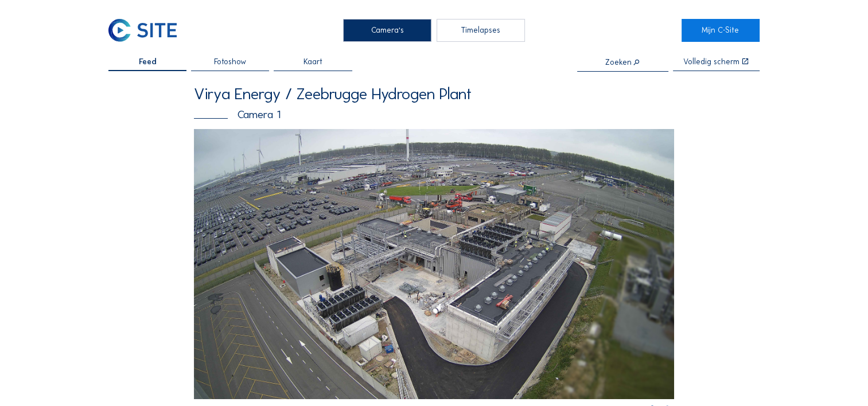 The width and height of the screenshot is (868, 406). What do you see at coordinates (434, 264) in the screenshot?
I see `img: Image` at bounding box center [434, 264].